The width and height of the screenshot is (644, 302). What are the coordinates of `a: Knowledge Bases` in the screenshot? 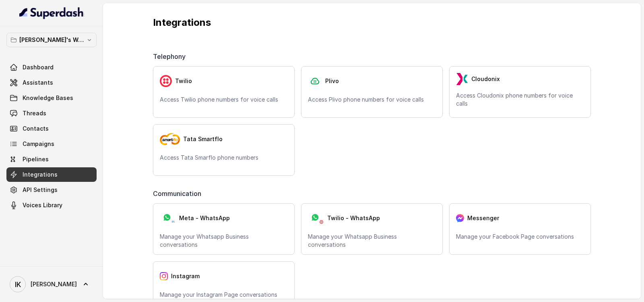 It's located at (52, 98).